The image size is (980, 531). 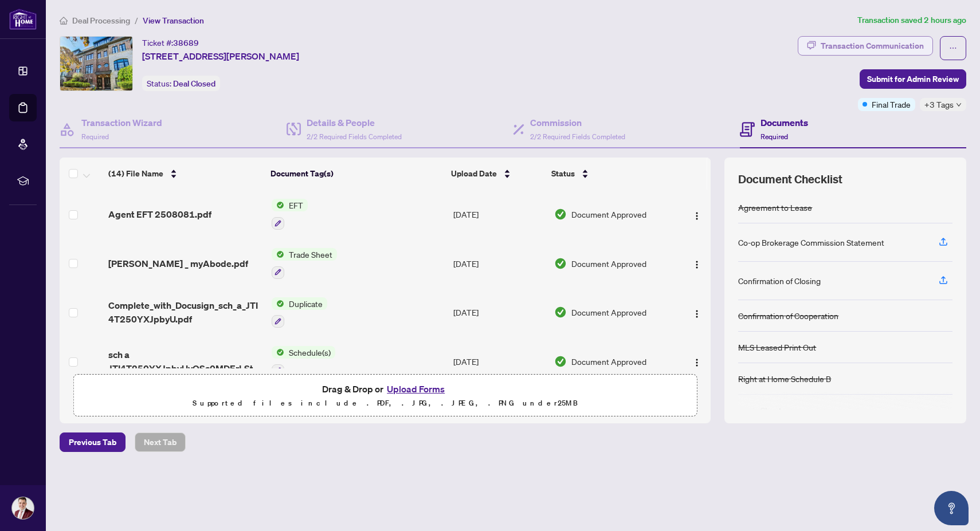 I want to click on button: Transaction Communication, so click(x=865, y=46).